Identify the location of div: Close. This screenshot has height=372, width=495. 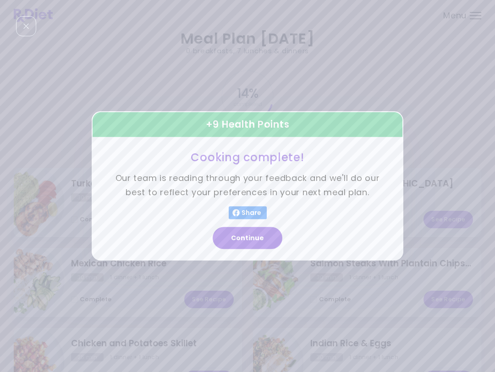
(26, 26).